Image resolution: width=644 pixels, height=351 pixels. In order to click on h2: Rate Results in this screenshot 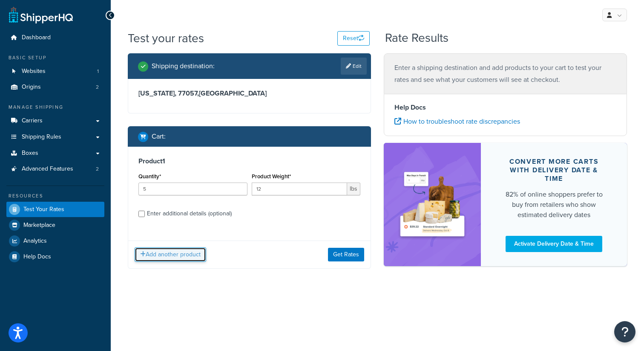, I will do `click(417, 38)`.